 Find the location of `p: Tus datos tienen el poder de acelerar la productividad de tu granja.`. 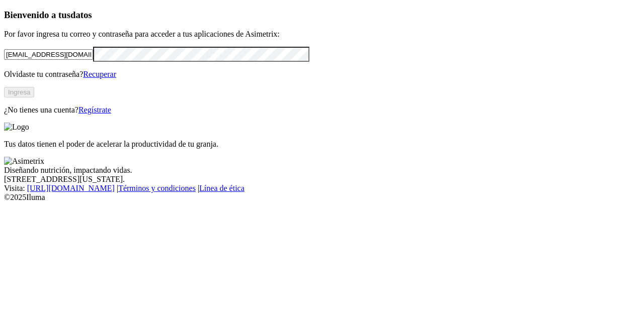

p: Tus datos tienen el poder de acelerar la productividad de tu granja. is located at coordinates (322, 145).